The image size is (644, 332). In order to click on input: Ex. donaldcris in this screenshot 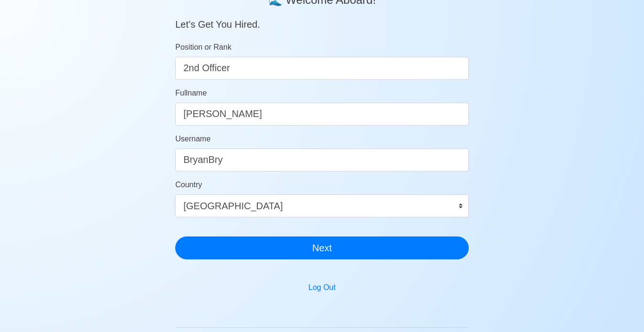, I will do `click(322, 160)`.